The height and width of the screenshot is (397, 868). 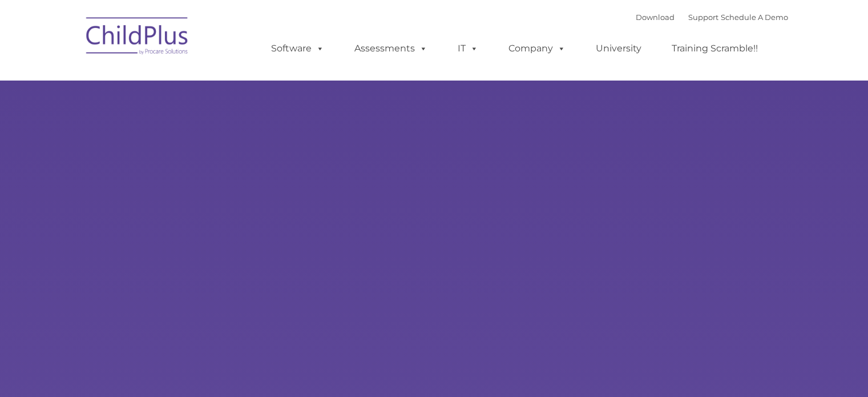 What do you see at coordinates (703, 17) in the screenshot?
I see `a: Support` at bounding box center [703, 17].